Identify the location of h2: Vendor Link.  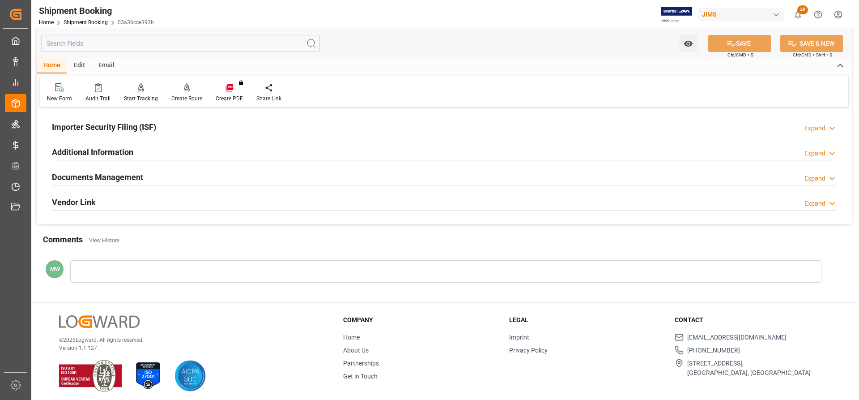
(74, 202).